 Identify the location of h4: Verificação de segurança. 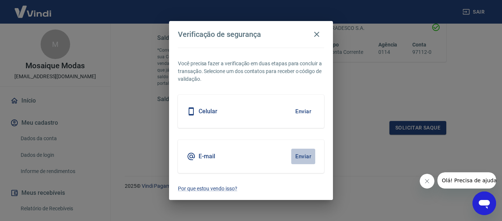
(219, 34).